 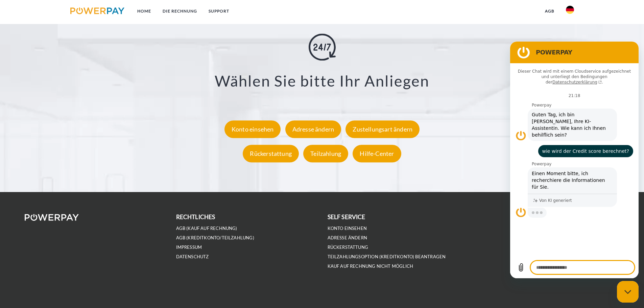 I want to click on a: Home, so click(x=144, y=11).